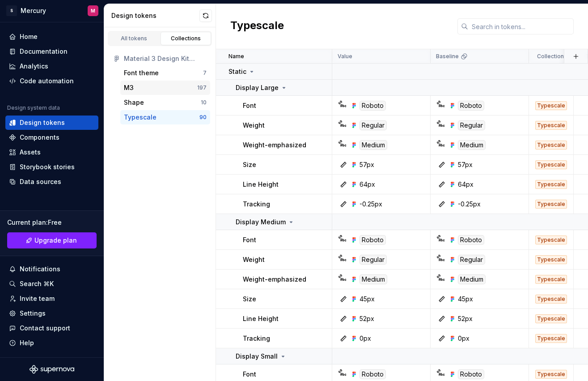 The height and width of the screenshot is (381, 588). What do you see at coordinates (93, 11) in the screenshot?
I see `div: M` at bounding box center [93, 11].